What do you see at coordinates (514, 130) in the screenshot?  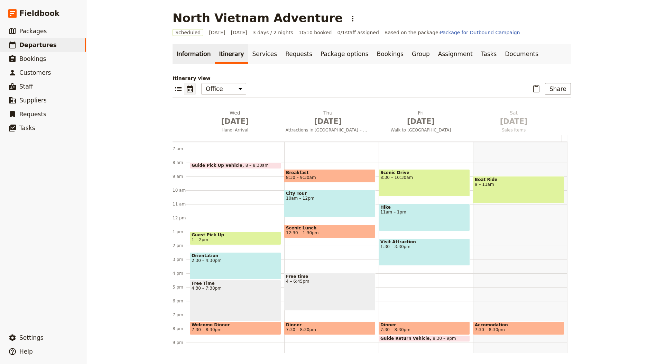 I see `span: Sales Items` at bounding box center [514, 130].